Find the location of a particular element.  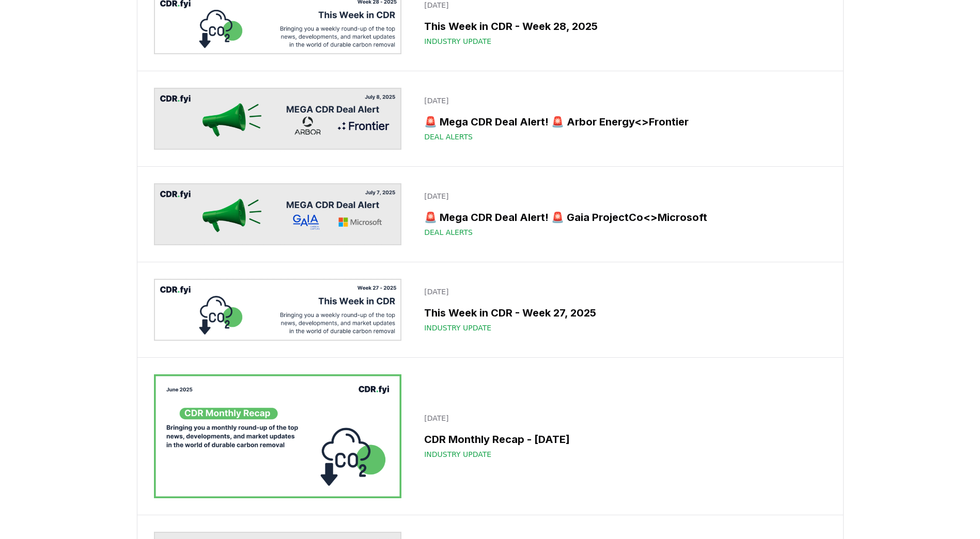

h3: 🚨 Mega CDR Deal Alert! 🚨 Gaia ProjectCo<>Microsoft is located at coordinates (622, 218).